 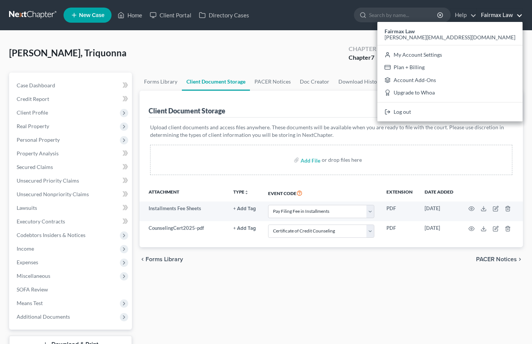 What do you see at coordinates (37, 153) in the screenshot?
I see `span: Property Analysis` at bounding box center [37, 153].